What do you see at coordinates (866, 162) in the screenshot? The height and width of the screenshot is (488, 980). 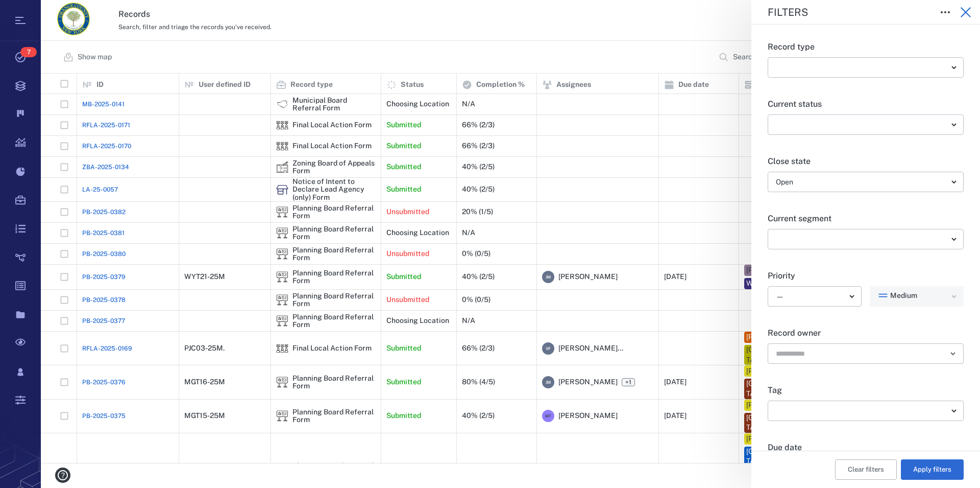 I see `p: Close state` at bounding box center [866, 162].